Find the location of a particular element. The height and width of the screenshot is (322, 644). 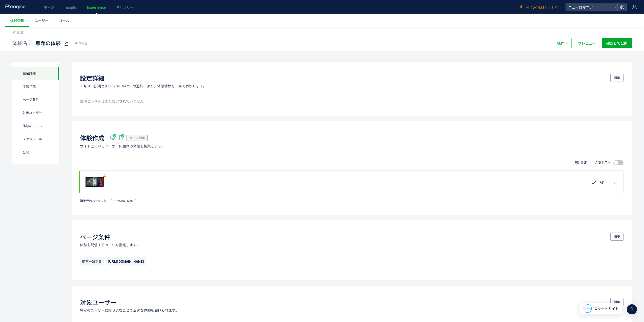

span: ゴール is located at coordinates (64, 20).